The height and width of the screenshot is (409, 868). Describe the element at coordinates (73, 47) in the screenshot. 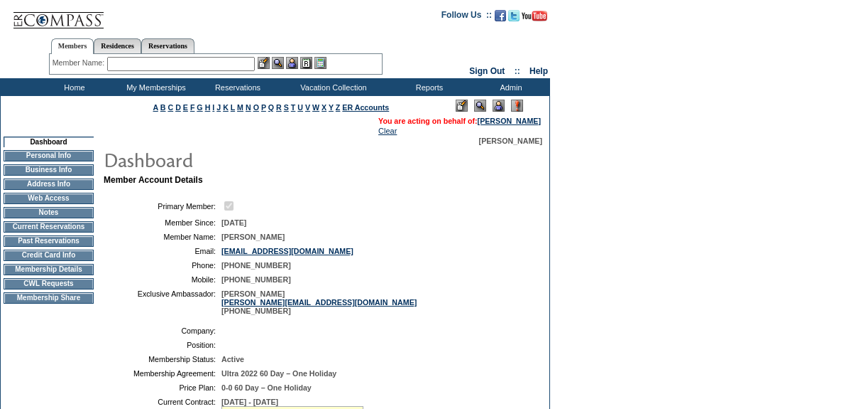

I see `a: Members` at that location.